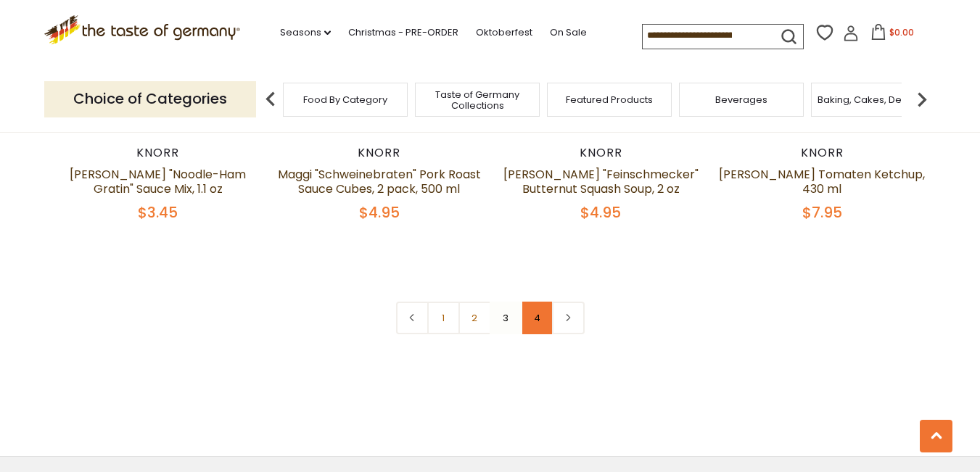  What do you see at coordinates (874, 99) in the screenshot?
I see `span: Baking, Cakes, Desserts` at bounding box center [874, 99].